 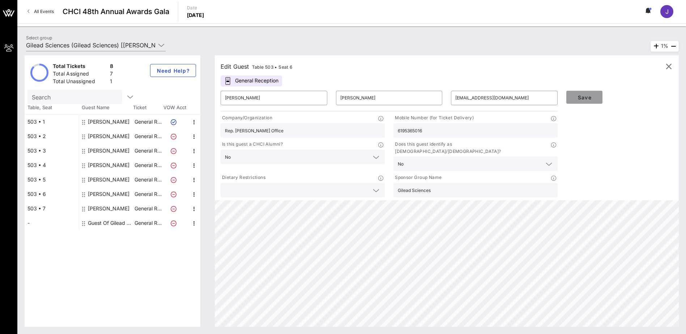 I want to click on div: Total Unassigned, so click(x=80, y=82).